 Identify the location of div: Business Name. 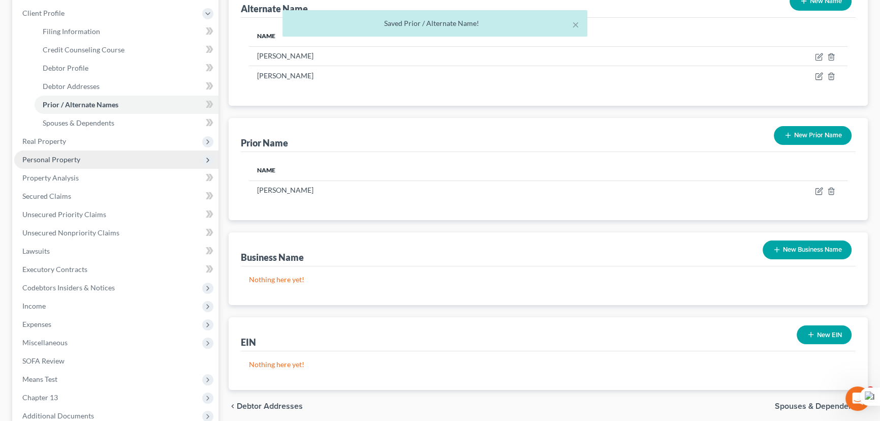
(272, 257).